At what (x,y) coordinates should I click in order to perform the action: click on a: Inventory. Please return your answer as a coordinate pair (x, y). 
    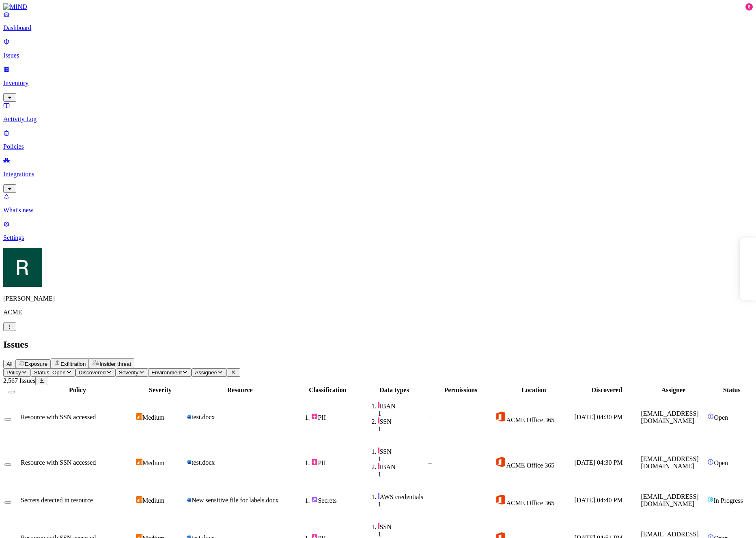
    Looking at the image, I should click on (378, 83).